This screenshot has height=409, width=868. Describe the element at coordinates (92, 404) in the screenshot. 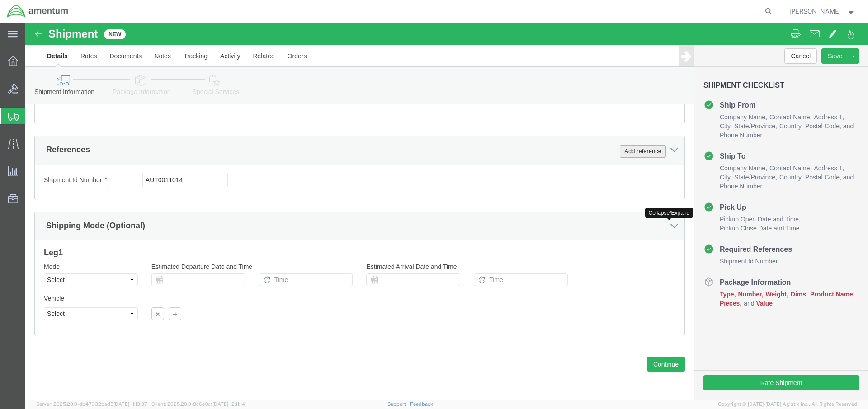

I see `span: Server: 2025.20.0-db47332bad5` at that location.